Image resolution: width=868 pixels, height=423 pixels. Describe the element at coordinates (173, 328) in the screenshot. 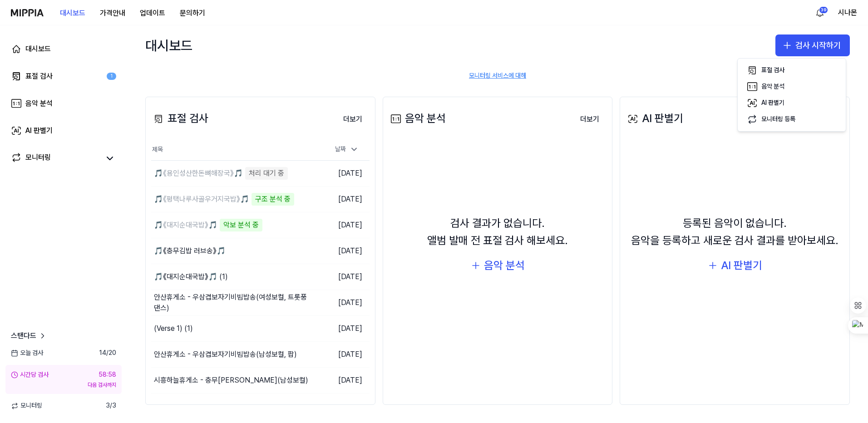

I see `div: (Verse 1) (1)` at that location.